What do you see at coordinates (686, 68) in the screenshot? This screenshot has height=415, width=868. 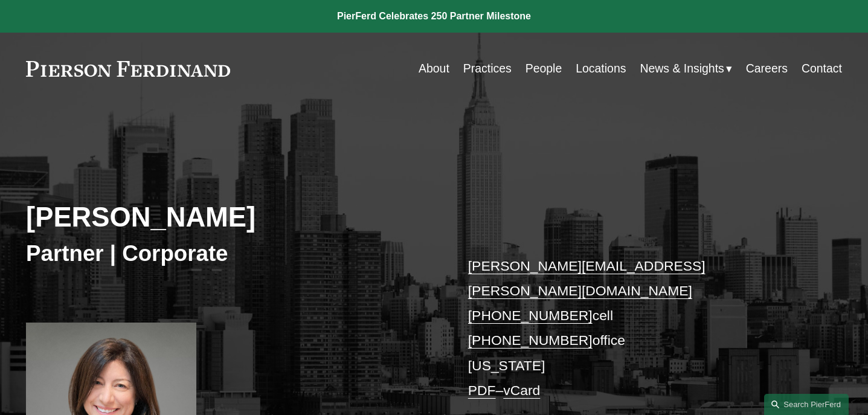 I see `a: folder dropdown` at bounding box center [686, 68].